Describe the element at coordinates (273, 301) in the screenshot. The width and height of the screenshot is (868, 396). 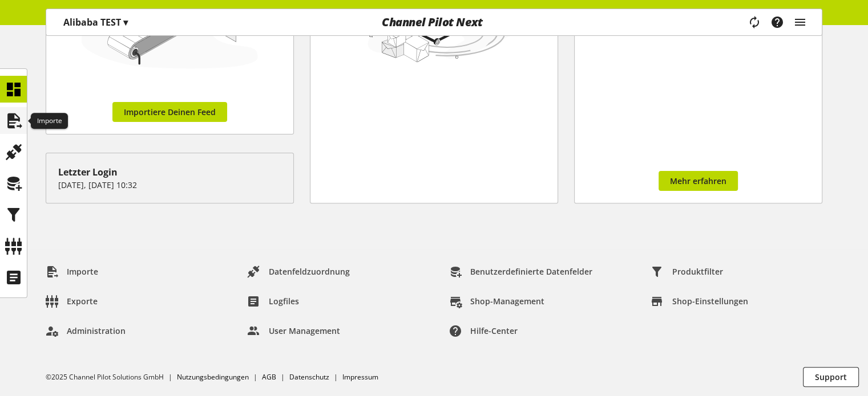
I see `a: Logfiles` at that location.